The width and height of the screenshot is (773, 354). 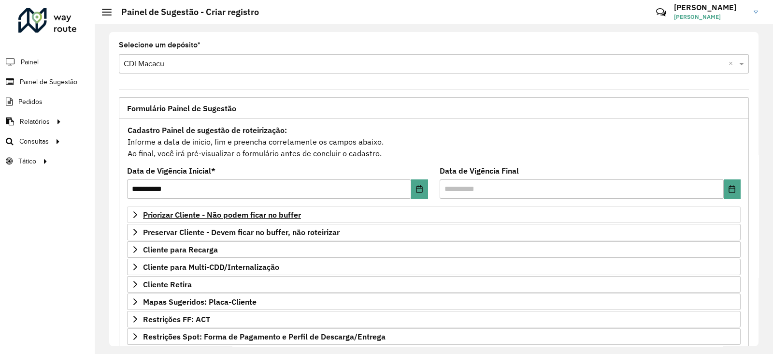 I want to click on a: Cliente para Recarga, so click(x=434, y=249).